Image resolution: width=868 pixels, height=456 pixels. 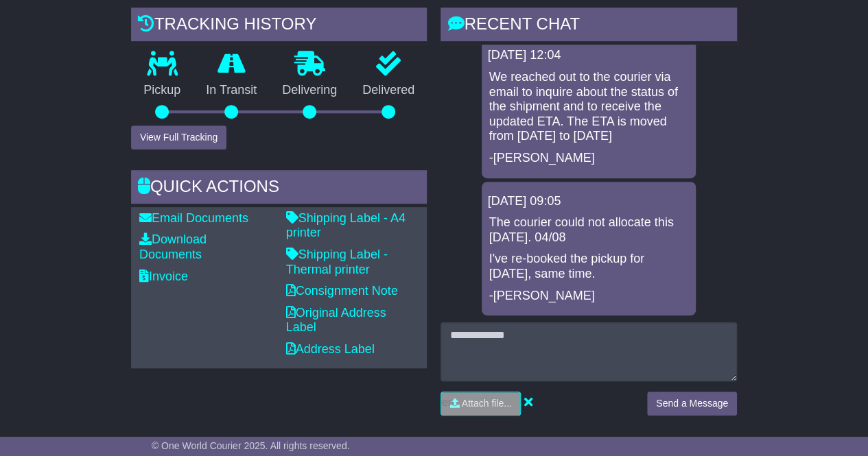 What do you see at coordinates (346, 226) in the screenshot?
I see `a: Shipping Label - A4 printer` at bounding box center [346, 226].